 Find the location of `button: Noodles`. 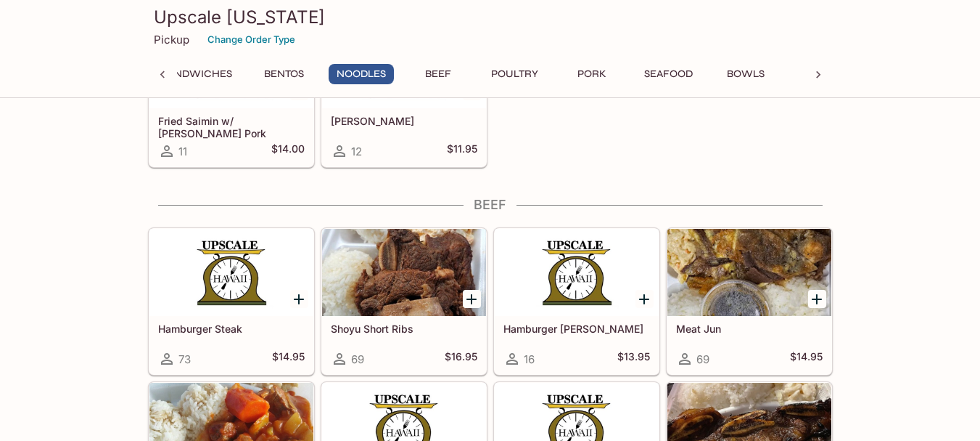

button: Noodles is located at coordinates (361, 74).